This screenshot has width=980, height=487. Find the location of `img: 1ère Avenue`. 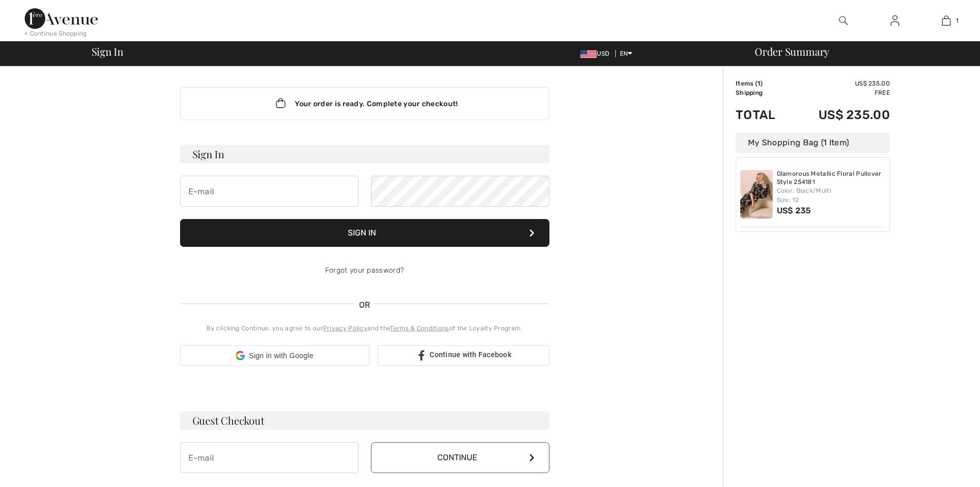

img: 1ère Avenue is located at coordinates (61, 18).